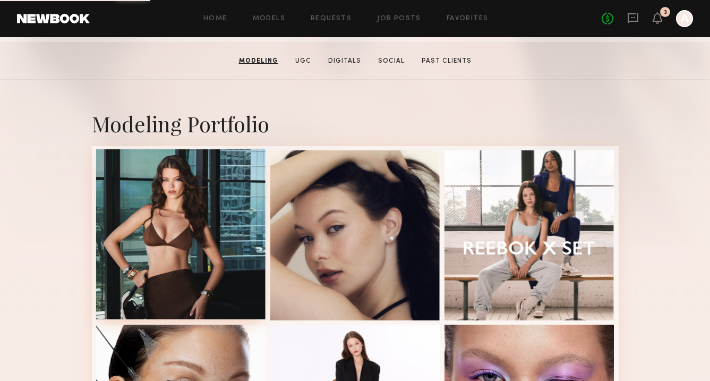  Describe the element at coordinates (303, 61) in the screenshot. I see `a: UGC` at that location.